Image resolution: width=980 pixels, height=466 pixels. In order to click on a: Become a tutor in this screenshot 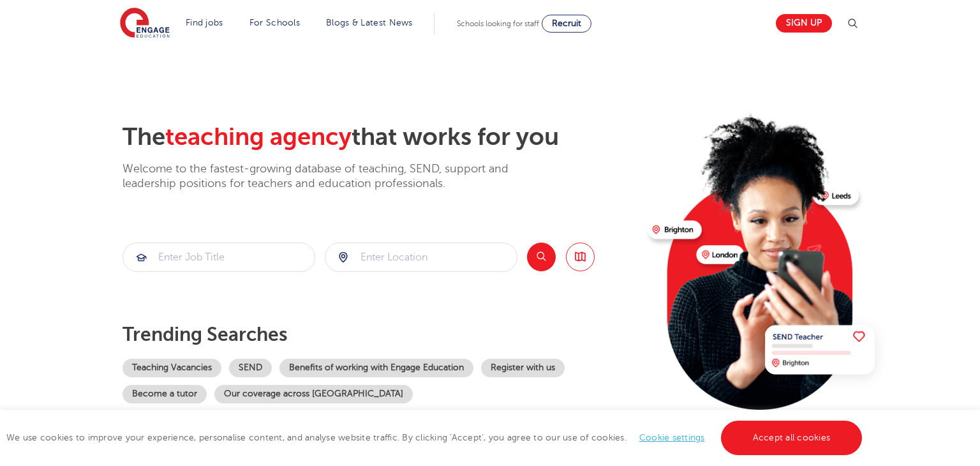, I will do `click(164, 394)`.